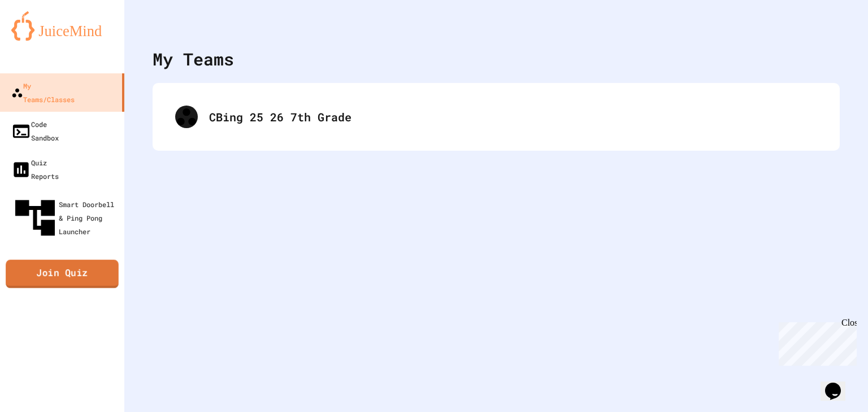  Describe the element at coordinates (62, 26) in the screenshot. I see `img: logo-orange.svg` at that location.